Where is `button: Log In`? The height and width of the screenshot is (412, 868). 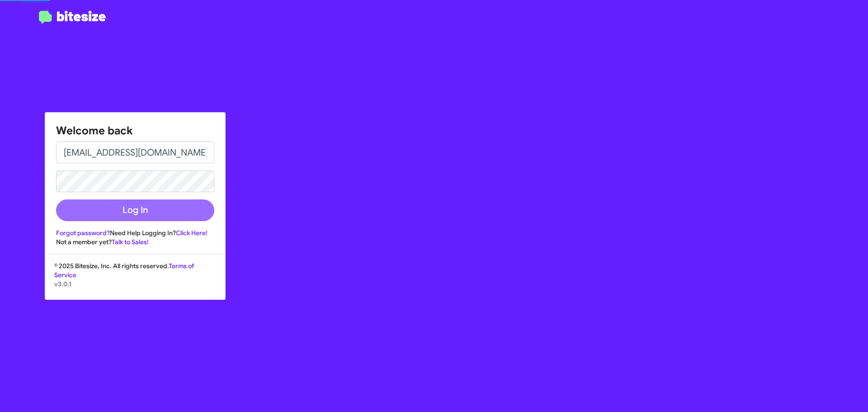
button: Log In is located at coordinates (135, 210).